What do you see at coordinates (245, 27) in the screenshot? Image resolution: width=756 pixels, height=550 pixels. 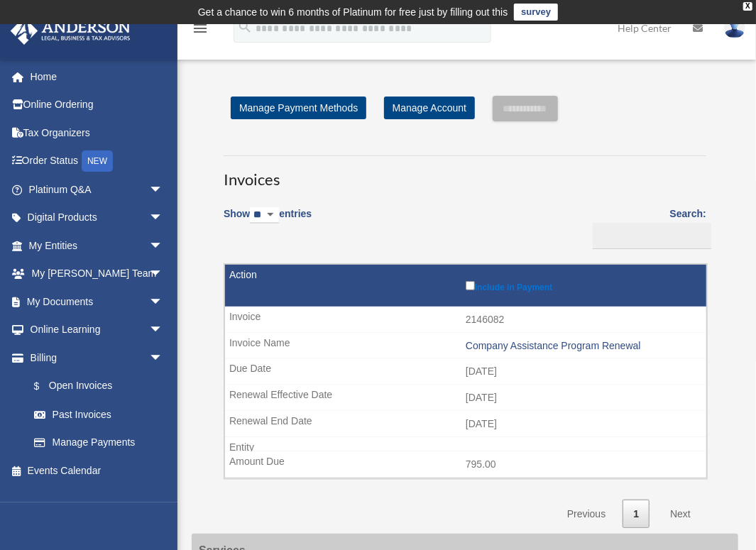 I see `i: search` at bounding box center [245, 27].